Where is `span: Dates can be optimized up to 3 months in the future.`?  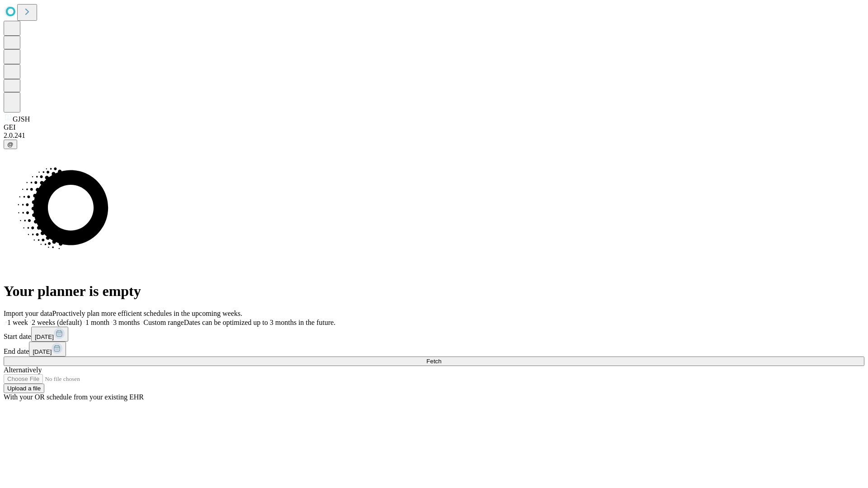 span: Dates can be optimized up to 3 months in the future. is located at coordinates (260, 323).